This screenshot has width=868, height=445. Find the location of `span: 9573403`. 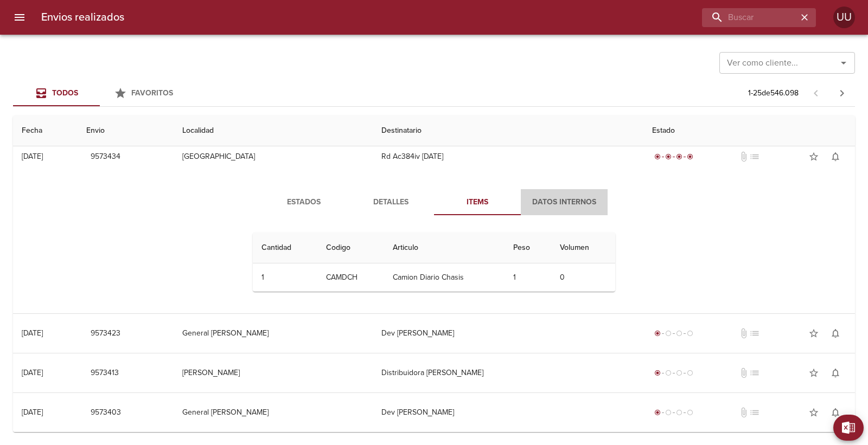

span: 9573403 is located at coordinates (106, 413).